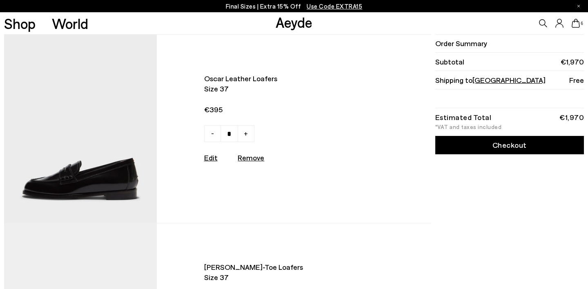 The height and width of the screenshot is (289, 588). What do you see at coordinates (510, 145) in the screenshot?
I see `a: Checkout` at bounding box center [510, 145].